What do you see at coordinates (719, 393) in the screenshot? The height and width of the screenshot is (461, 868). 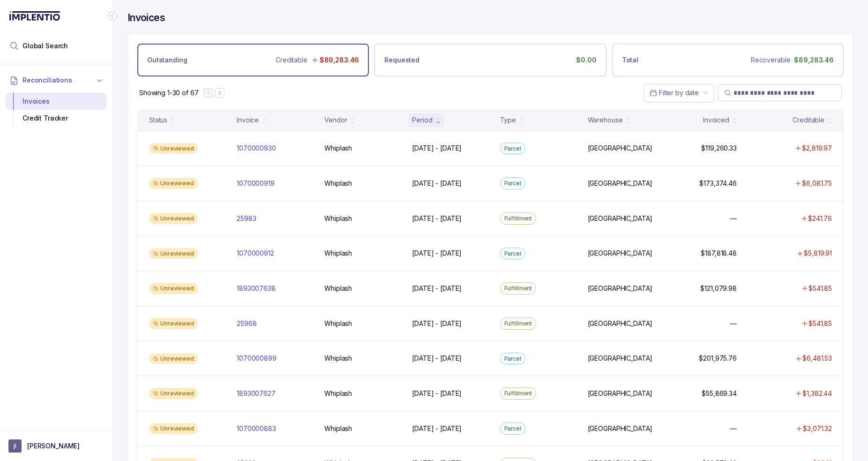 I see `p: $55,869.34` at bounding box center [719, 393].